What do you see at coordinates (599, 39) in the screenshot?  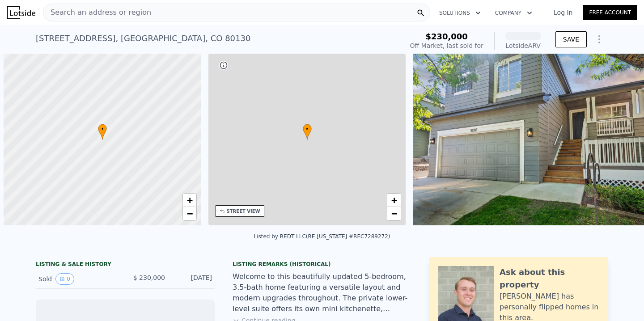 I see `button: Show Options` at bounding box center [599, 39].